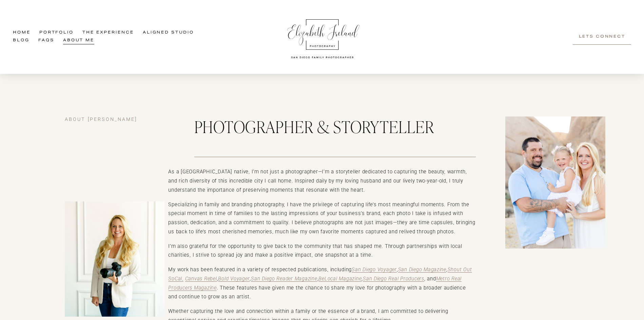 The image size is (644, 320). Describe the element at coordinates (394, 279) in the screenshot. I see `em: San Diego Real Producers` at that location.